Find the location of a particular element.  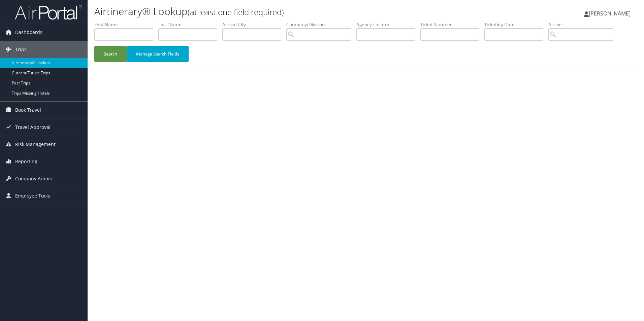

span: Book Travel is located at coordinates (28, 110).